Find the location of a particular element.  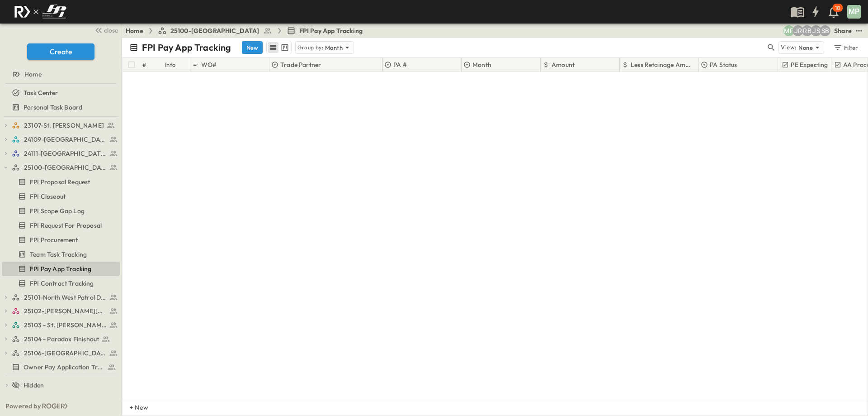

div: Personal Task Boardtest is located at coordinates (61, 107).